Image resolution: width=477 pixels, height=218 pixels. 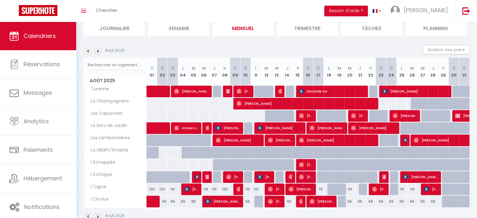 I want to click on th: 01, so click(x=152, y=71).